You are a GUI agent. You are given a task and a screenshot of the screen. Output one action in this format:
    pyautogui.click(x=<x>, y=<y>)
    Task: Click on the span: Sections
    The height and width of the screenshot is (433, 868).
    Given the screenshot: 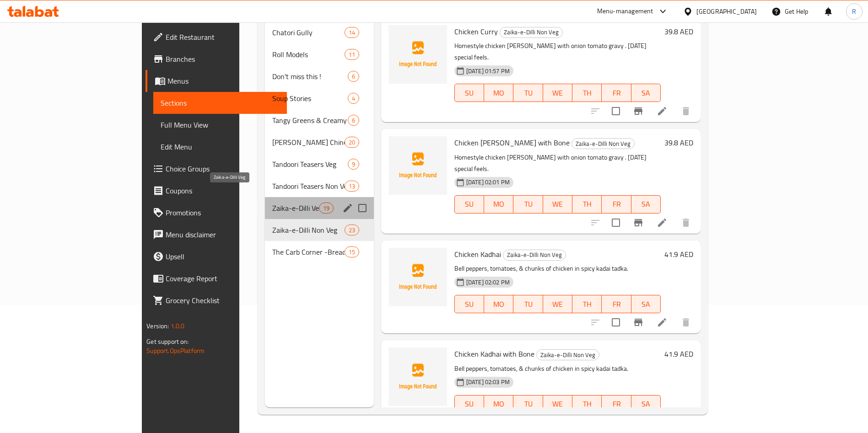 What is the action you would take?
    pyautogui.click(x=220, y=103)
    